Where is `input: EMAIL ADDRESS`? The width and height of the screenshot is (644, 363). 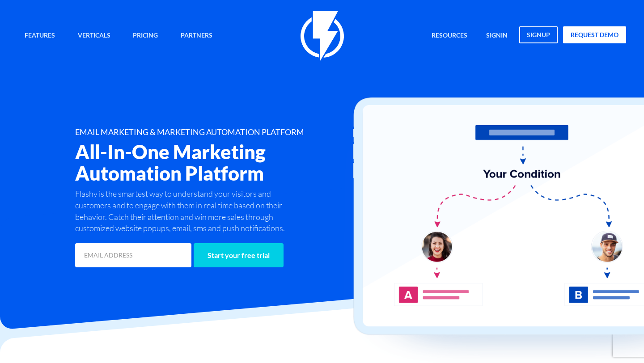
input: EMAIL ADDRESS is located at coordinates (134, 255).